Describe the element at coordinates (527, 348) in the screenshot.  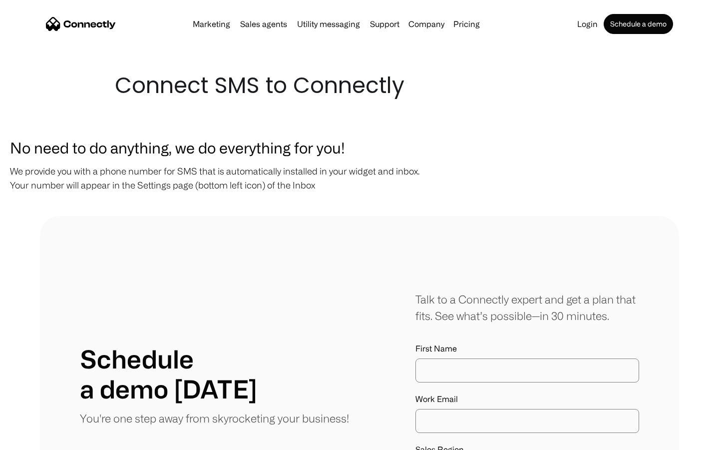
I see `label: First Name` at that location.